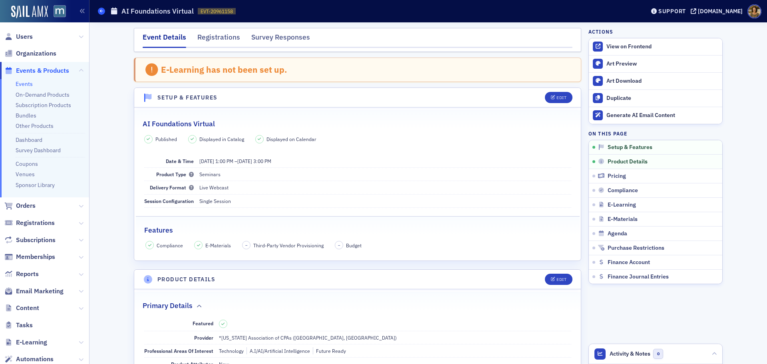 The width and height of the screenshot is (767, 364). Describe the element at coordinates (224, 161) in the screenshot. I see `time: 1:00 PM` at that location.